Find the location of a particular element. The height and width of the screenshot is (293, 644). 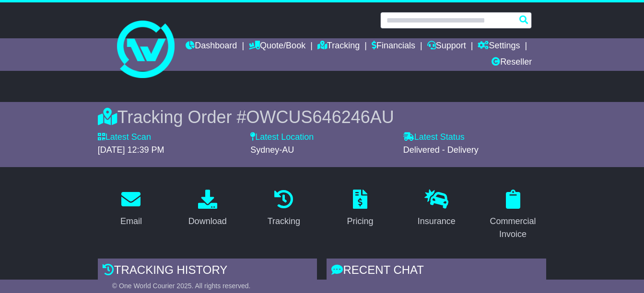

a: Settings is located at coordinates (499, 46).